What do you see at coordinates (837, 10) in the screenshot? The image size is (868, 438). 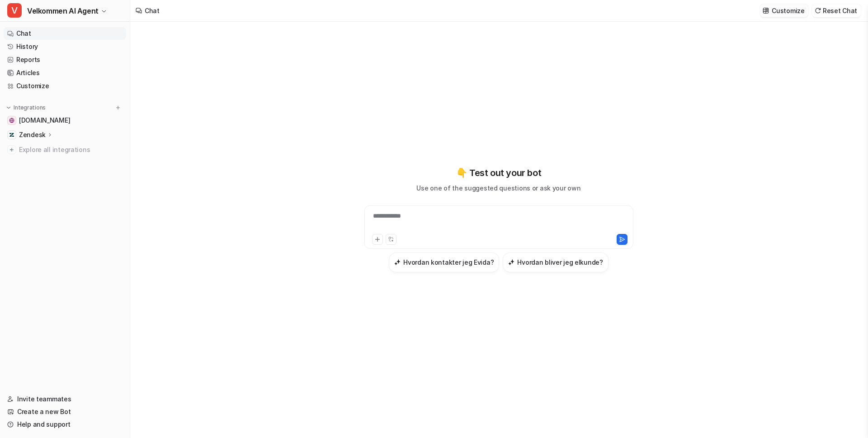 I see `button: Reset Chat` at bounding box center [837, 10].